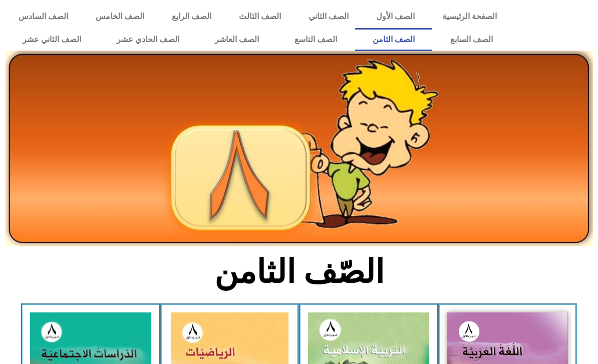 Image resolution: width=598 pixels, height=364 pixels. I want to click on h2: الصّف الثامن, so click(299, 272).